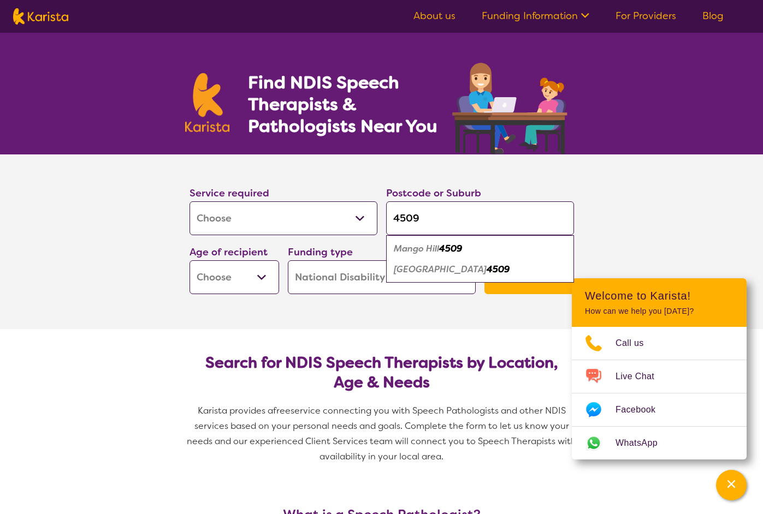 The height and width of the screenshot is (514, 763). What do you see at coordinates (641, 377) in the screenshot?
I see `span: Live Chat` at bounding box center [641, 377].